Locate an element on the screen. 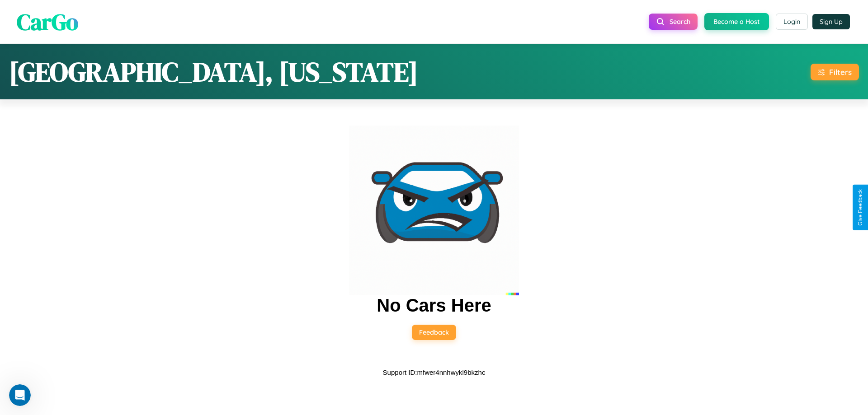  button: Feedback is located at coordinates (434, 333).